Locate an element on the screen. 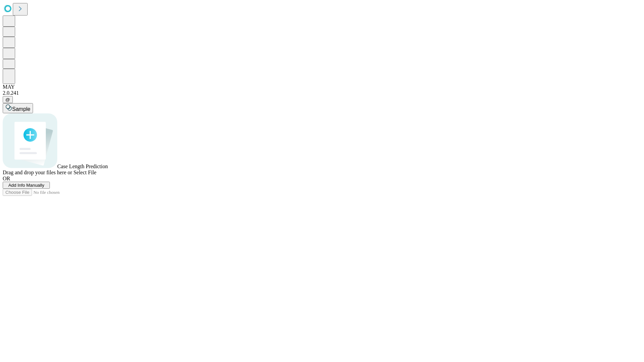 Image resolution: width=644 pixels, height=362 pixels. span: Sample is located at coordinates (21, 109).